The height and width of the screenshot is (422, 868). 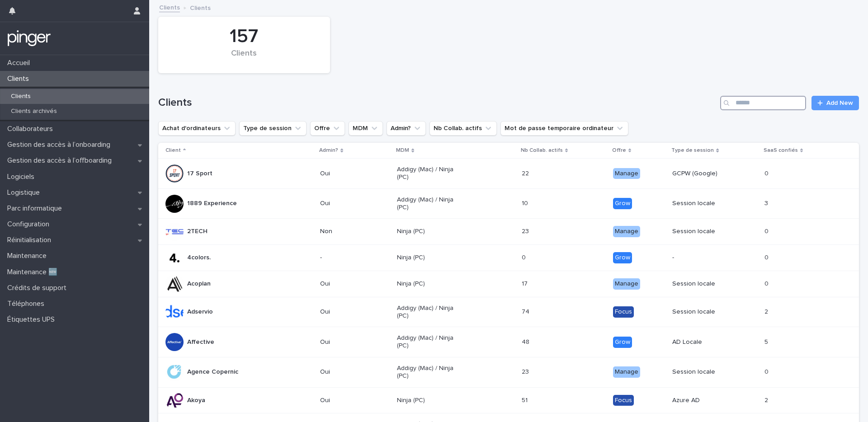 What do you see at coordinates (200, 174) in the screenshot?
I see `p: 17 Sport` at bounding box center [200, 174].